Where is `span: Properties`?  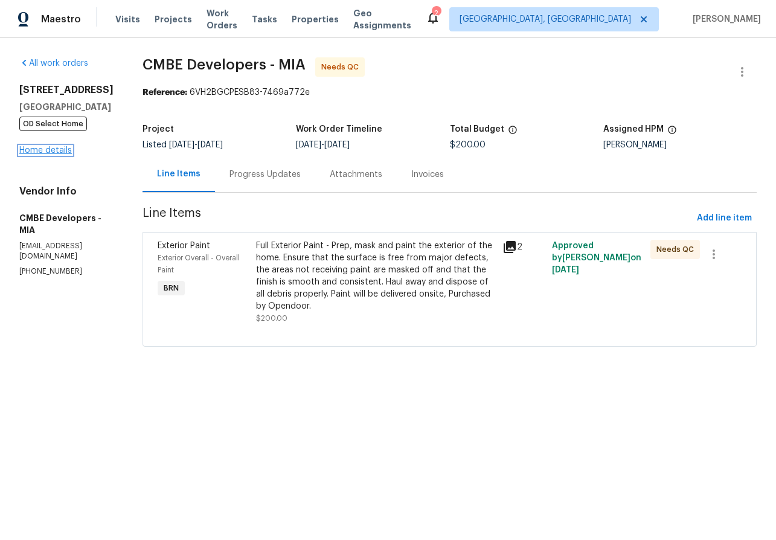 span: Properties is located at coordinates (315, 19).